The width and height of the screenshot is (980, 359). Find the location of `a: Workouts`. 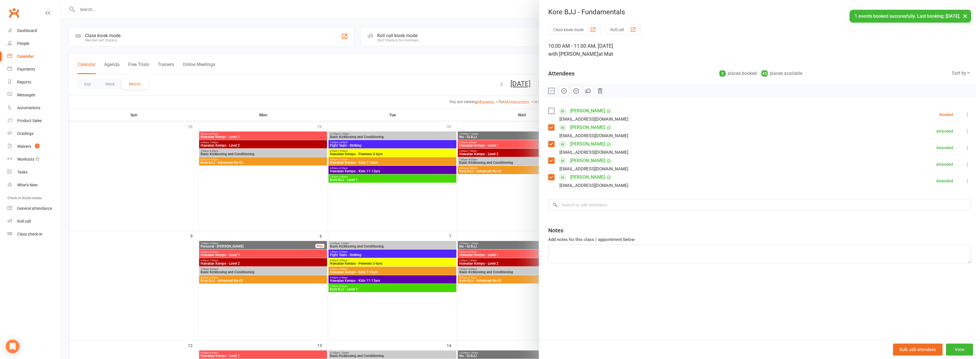

a: Workouts is located at coordinates (34, 159).